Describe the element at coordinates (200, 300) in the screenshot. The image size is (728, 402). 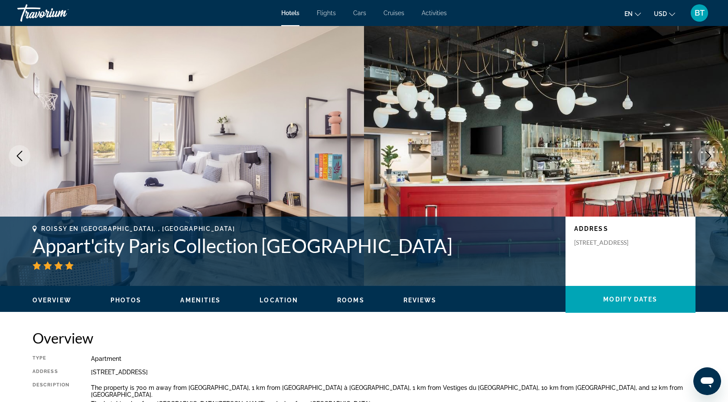
I see `button: Amenities` at that location.